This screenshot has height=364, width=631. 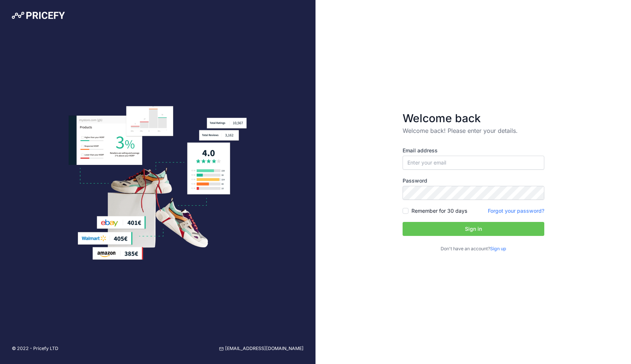 I want to click on label: Password, so click(x=474, y=181).